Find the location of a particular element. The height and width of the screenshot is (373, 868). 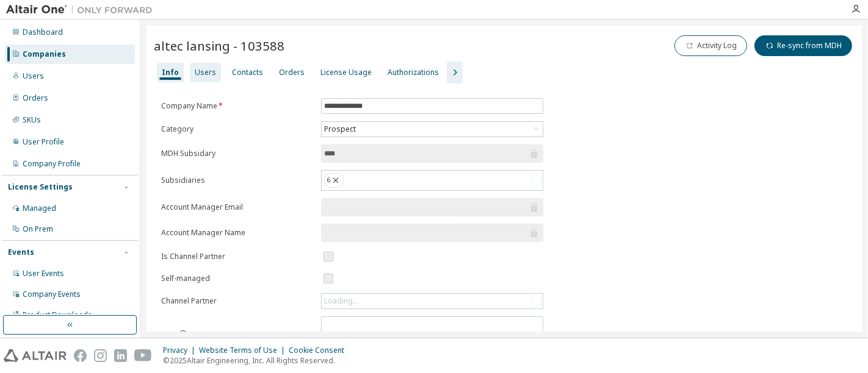

label: Self-managed is located at coordinates (238, 278).